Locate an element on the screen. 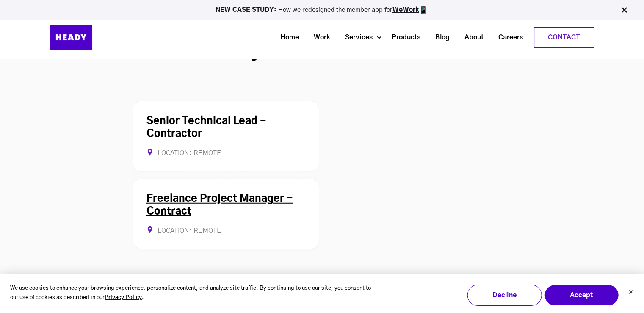  button: Decline is located at coordinates (504, 295).